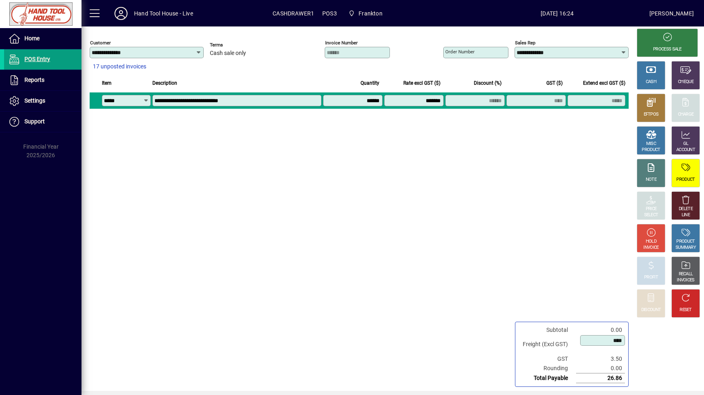  I want to click on div: EFTPOS, so click(651, 114).